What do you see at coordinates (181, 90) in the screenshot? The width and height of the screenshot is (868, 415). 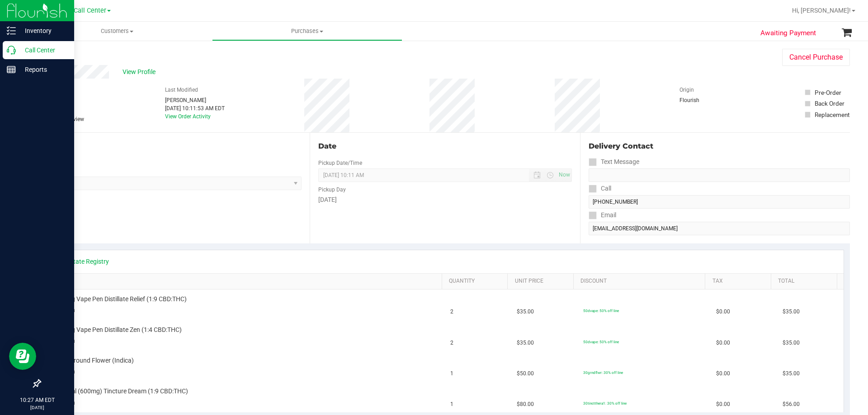 I see `label: Last Modified` at bounding box center [181, 90].